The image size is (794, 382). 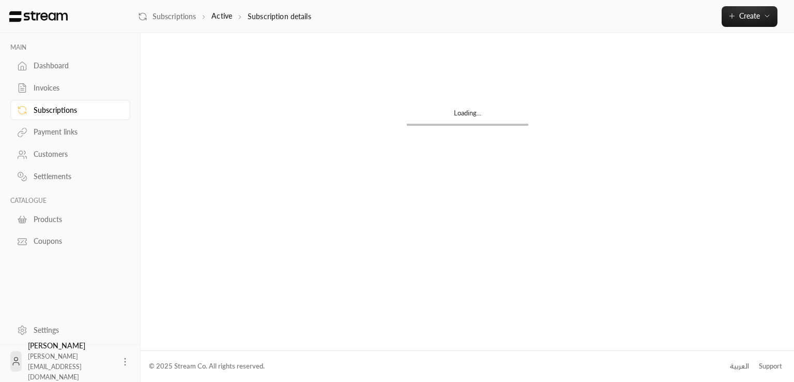 I want to click on p: CATALOGUE, so click(x=70, y=201).